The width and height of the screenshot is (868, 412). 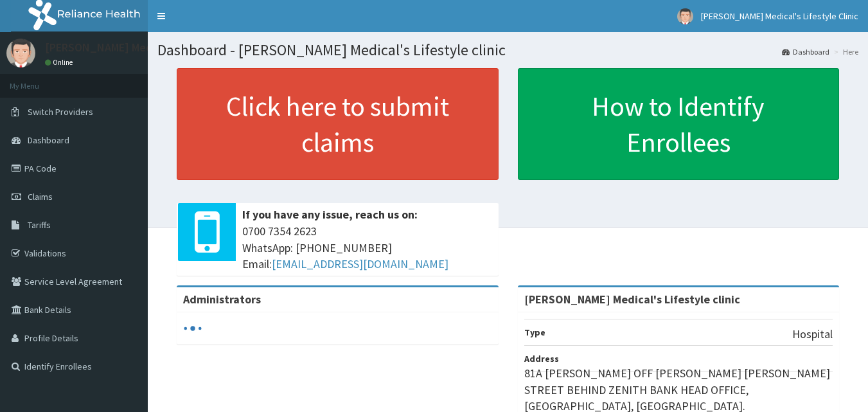 I want to click on a: Click here to submit claims, so click(x=338, y=124).